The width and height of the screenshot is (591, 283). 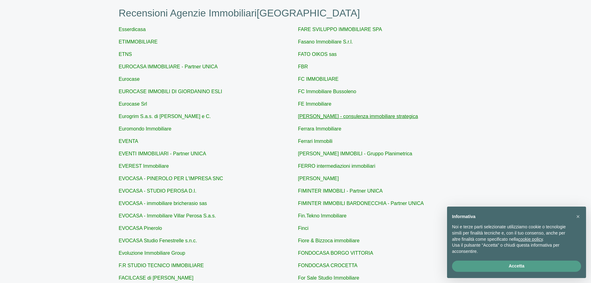 I want to click on a: EVOCASA - immobiliare bricherasio sas, so click(x=163, y=203).